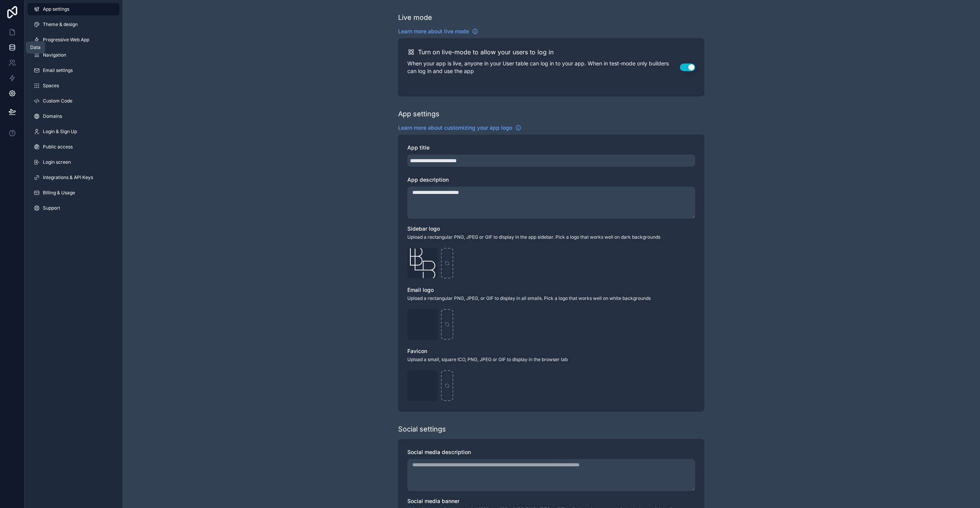 The image size is (980, 508). What do you see at coordinates (423, 229) in the screenshot?
I see `span: Sidebar logo` at bounding box center [423, 229].